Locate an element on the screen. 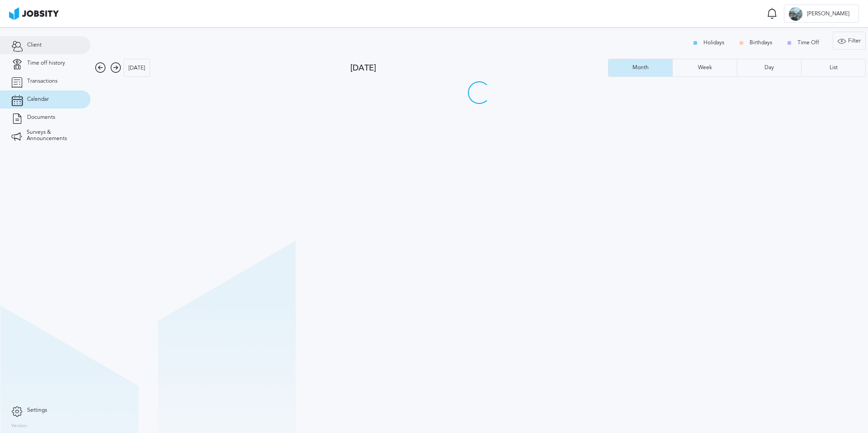  label: Version: is located at coordinates (20, 426).